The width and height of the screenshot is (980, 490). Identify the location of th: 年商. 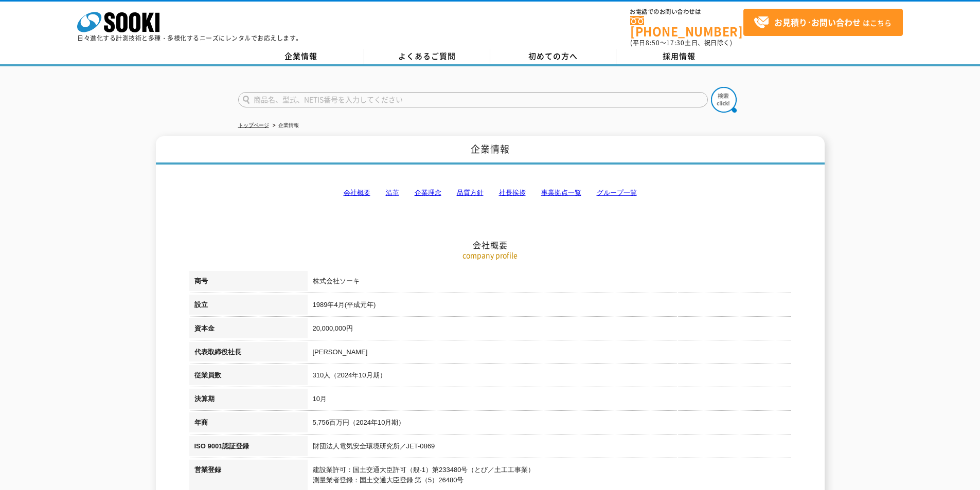
(249, 424).